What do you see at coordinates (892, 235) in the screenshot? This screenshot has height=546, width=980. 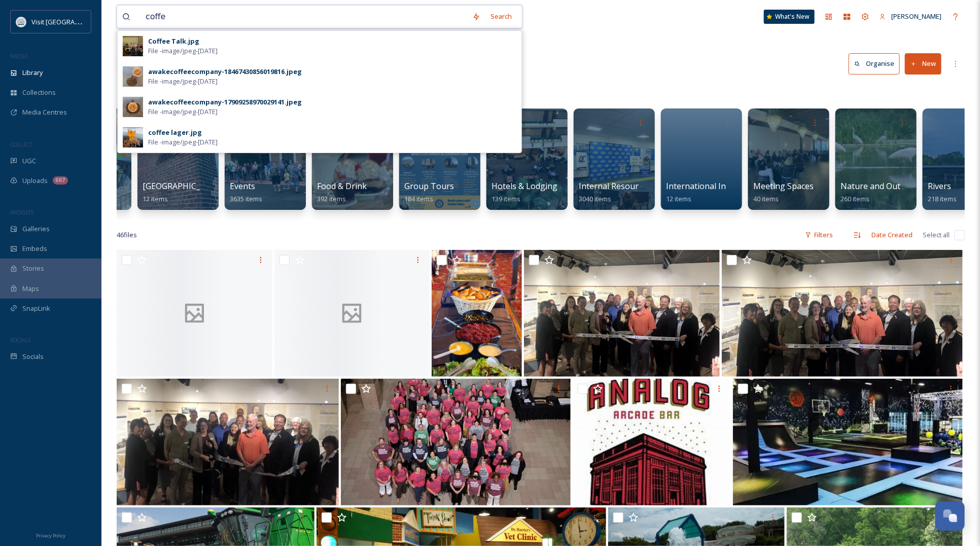 I see `div: Date Created` at bounding box center [892, 235].